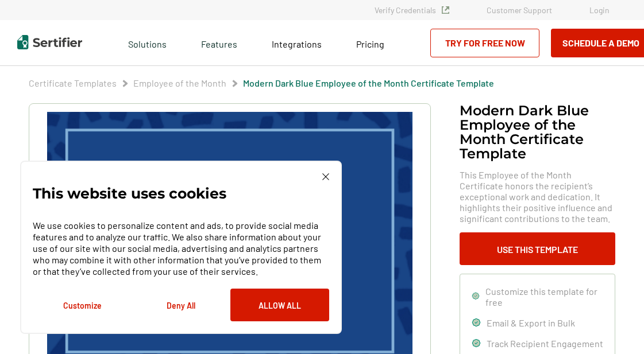 The width and height of the screenshot is (644, 354). Describe the element at coordinates (129, 194) in the screenshot. I see `p: This website uses cookies` at that location.